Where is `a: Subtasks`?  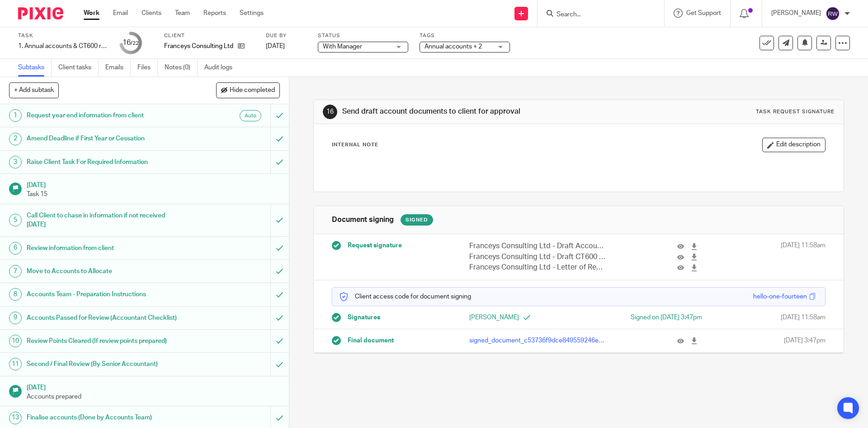
a: Subtasks is located at coordinates (35, 68).